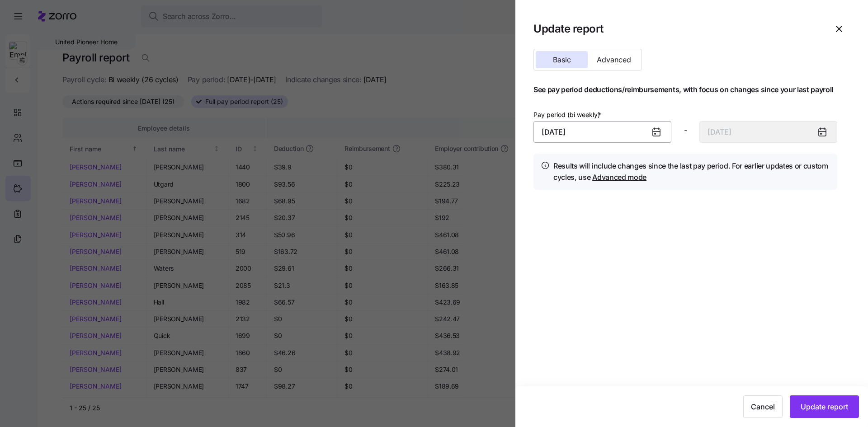 The height and width of the screenshot is (427, 868). I want to click on h1: See pay period deductions/reimbursements, with focus on changes since your last payroll, so click(685, 89).